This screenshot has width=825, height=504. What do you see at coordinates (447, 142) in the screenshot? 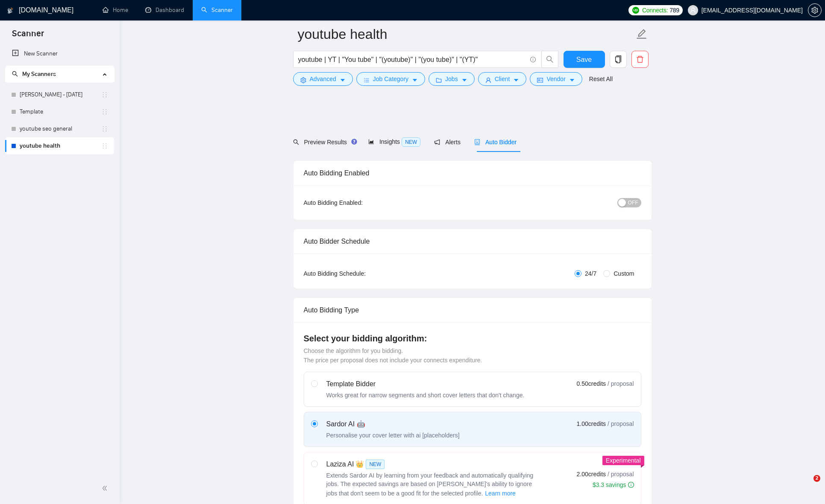
I see `span: Alerts` at bounding box center [447, 142].